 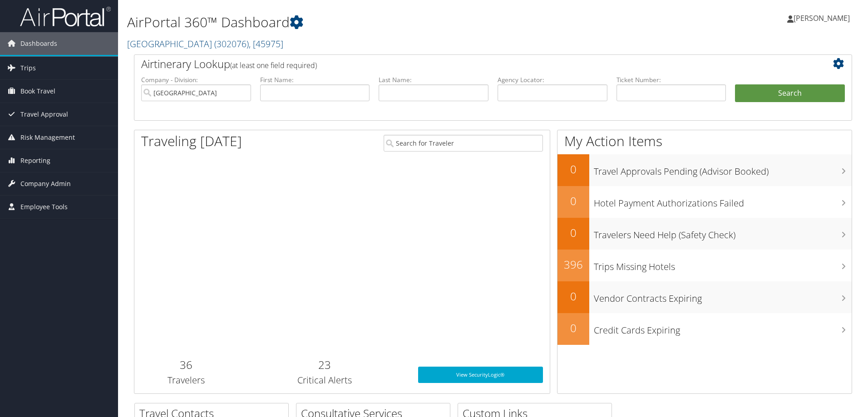 I want to click on span: Reporting, so click(x=35, y=161).